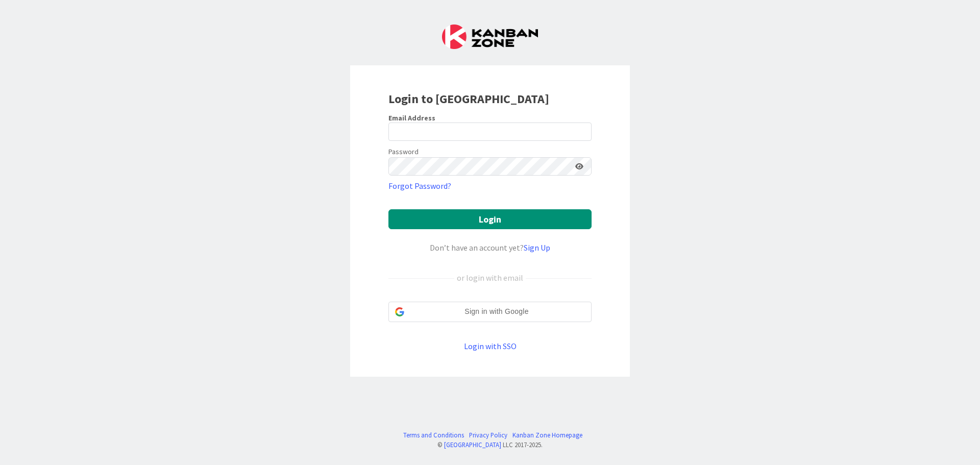  I want to click on div: or login with email, so click(490, 277).